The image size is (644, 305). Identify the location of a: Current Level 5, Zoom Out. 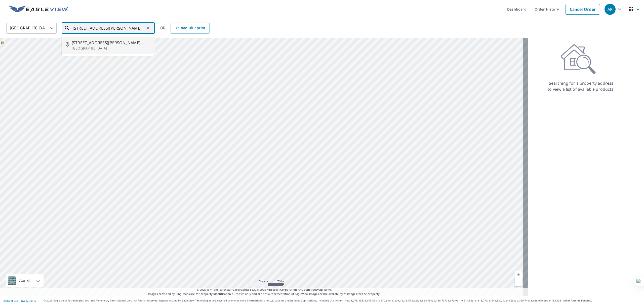
(518, 282).